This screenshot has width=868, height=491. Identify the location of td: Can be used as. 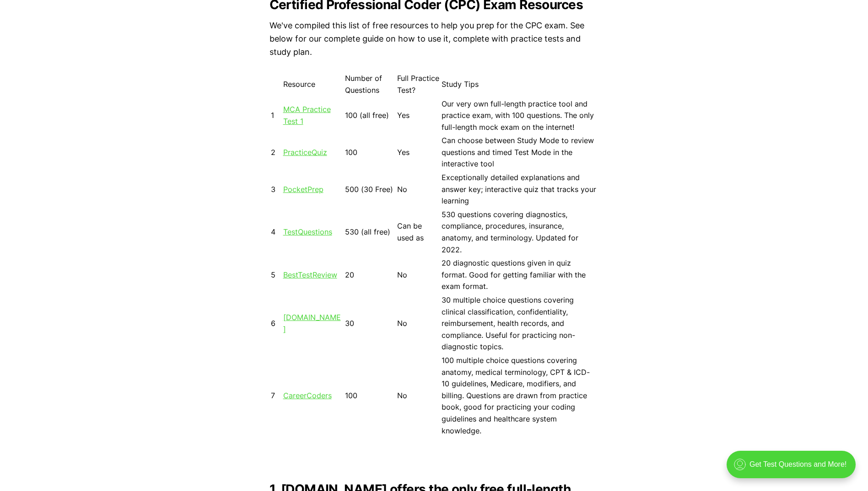
(418, 232).